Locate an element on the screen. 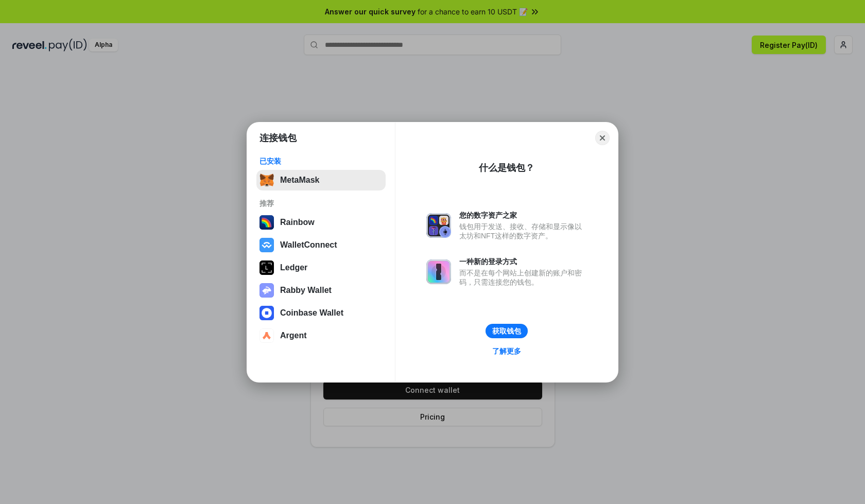 The height and width of the screenshot is (504, 865). div: Rabby Wallet is located at coordinates (306, 290).